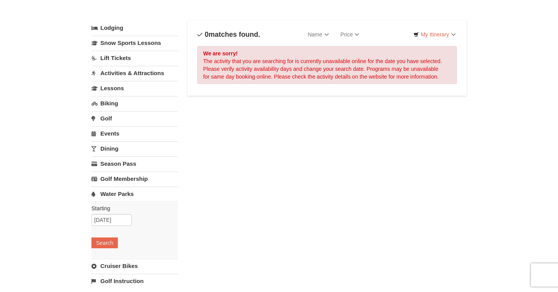 This screenshot has height=292, width=558. Describe the element at coordinates (134, 28) in the screenshot. I see `a: Lodging` at that location.